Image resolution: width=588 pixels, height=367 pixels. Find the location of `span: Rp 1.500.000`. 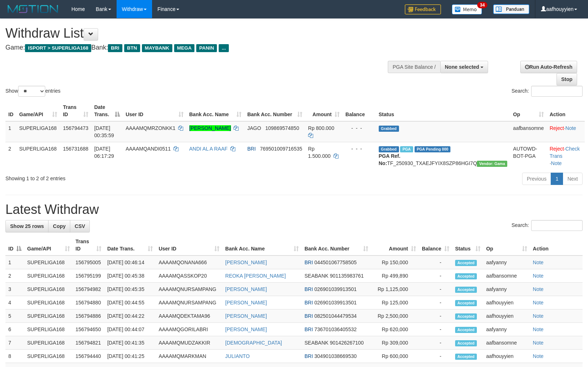

span: Rp 1.500.000 is located at coordinates (319, 153).